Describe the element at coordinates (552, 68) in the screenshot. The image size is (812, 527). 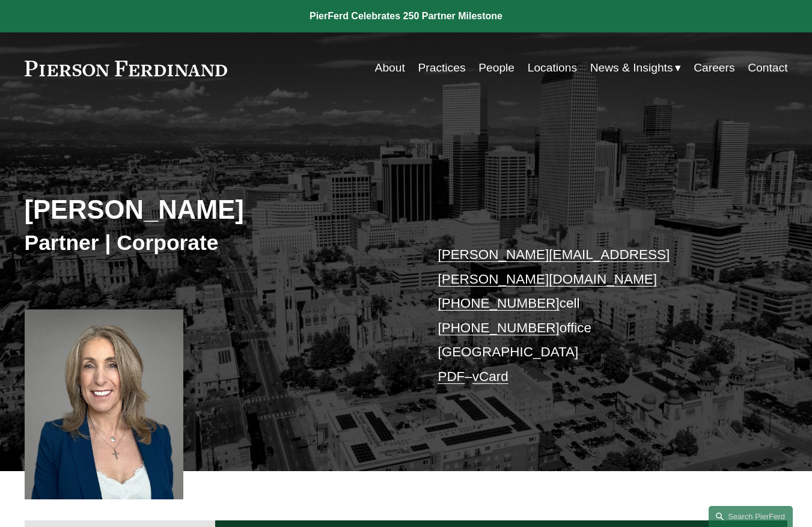
I see `a: Locations` at that location.